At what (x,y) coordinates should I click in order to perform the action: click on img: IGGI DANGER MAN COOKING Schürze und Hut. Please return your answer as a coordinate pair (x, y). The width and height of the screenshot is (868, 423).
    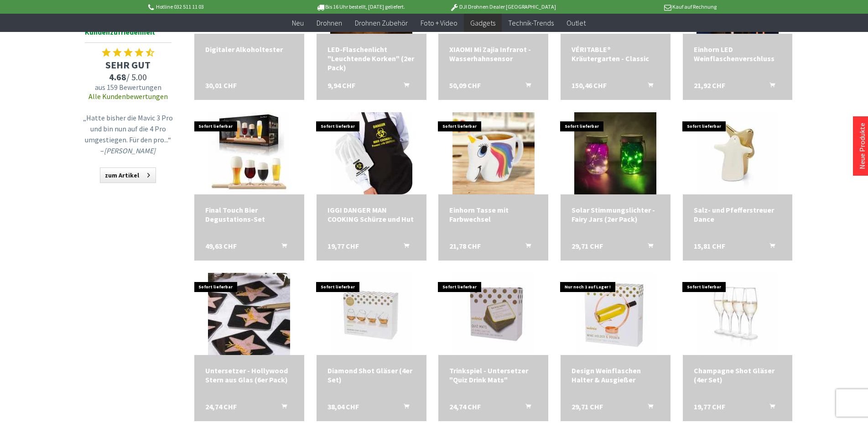
    Looking at the image, I should click on (371, 153).